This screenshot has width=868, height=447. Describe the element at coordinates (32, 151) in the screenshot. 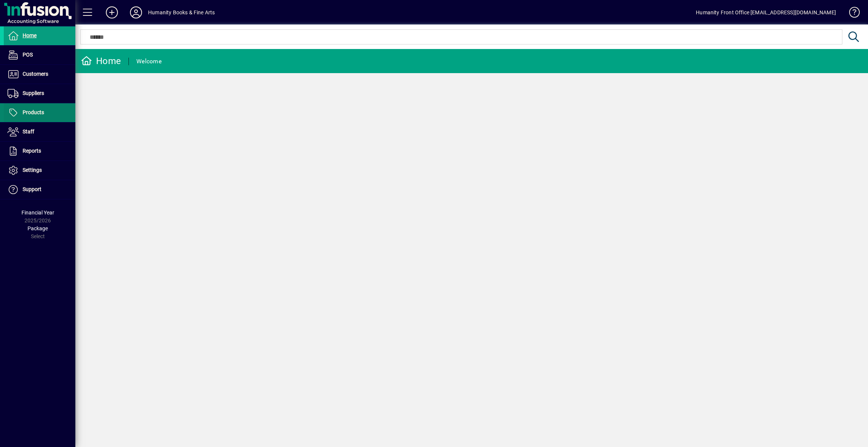

I see `span: Reports` at that location.